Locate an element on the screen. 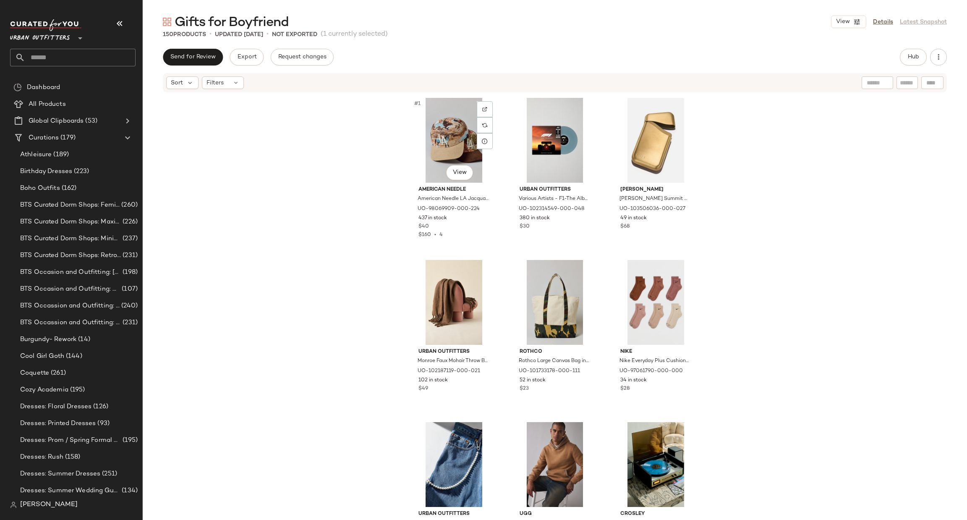 This screenshot has height=520, width=967. span: $30 is located at coordinates (525, 227).